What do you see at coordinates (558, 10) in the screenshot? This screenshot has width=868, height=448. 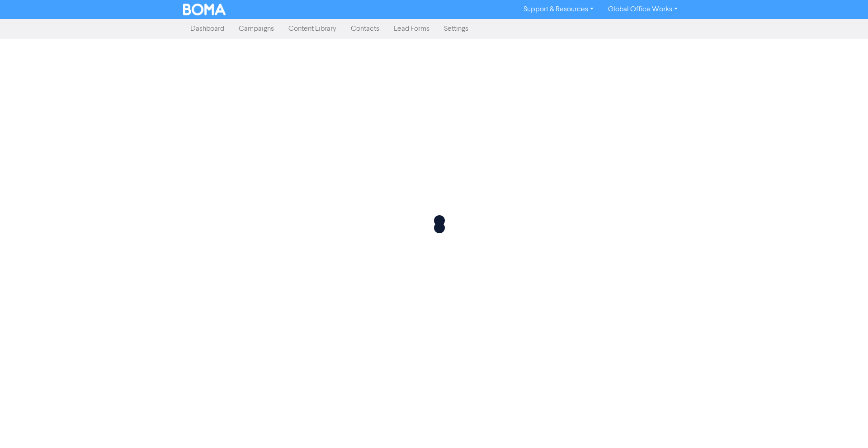 I see `a: Support & Resources` at bounding box center [558, 10].